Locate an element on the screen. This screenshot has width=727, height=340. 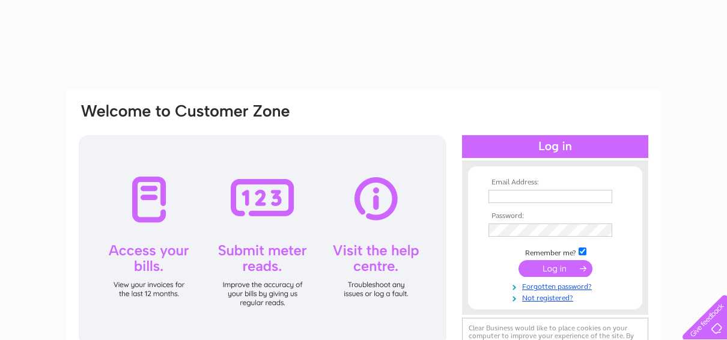
td: Remember me? is located at coordinates (555, 252).